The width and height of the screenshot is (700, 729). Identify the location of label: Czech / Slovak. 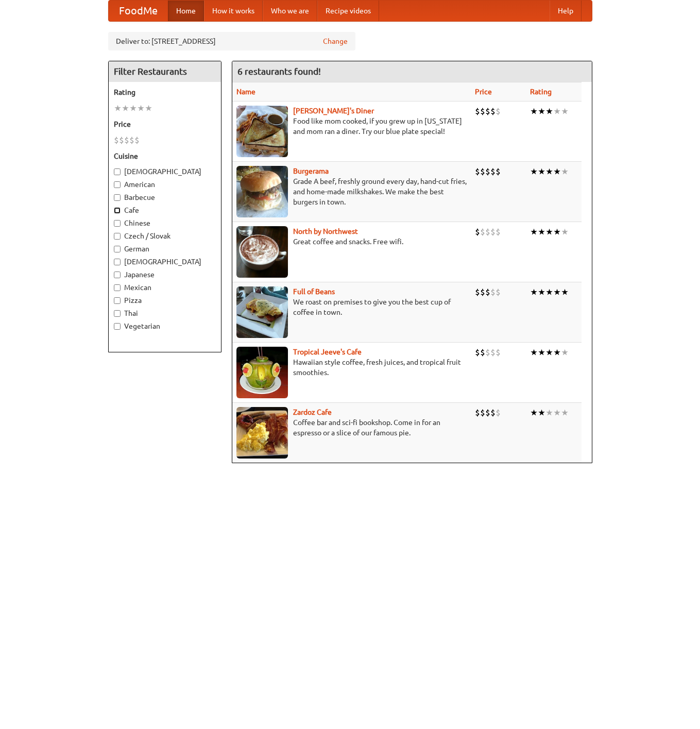
(165, 236).